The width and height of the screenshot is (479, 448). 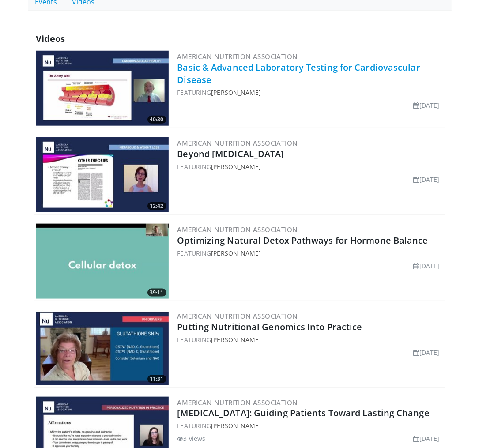 I want to click on a: 39:11, so click(x=103, y=261).